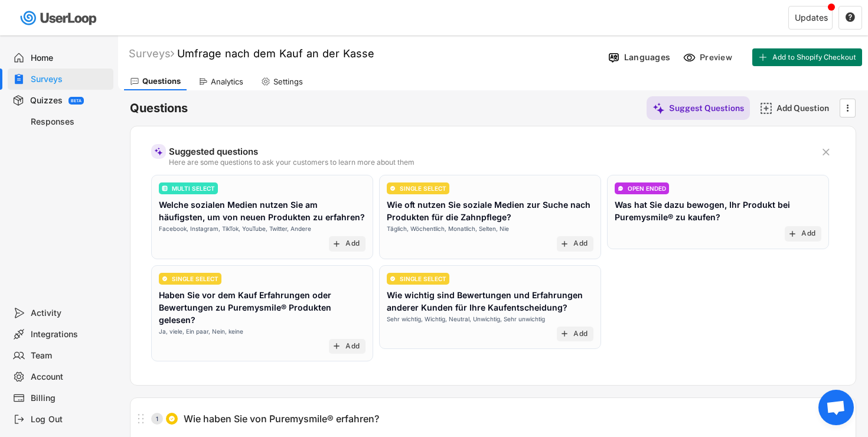  What do you see at coordinates (621, 188) in the screenshot?
I see `img: ConversationMinor.svg` at bounding box center [621, 188].